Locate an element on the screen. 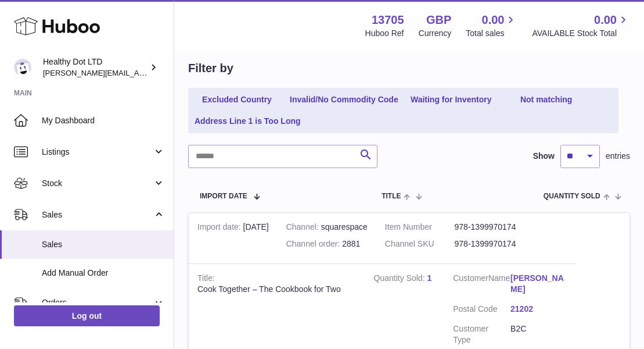  a: 1 is located at coordinates (429, 278).